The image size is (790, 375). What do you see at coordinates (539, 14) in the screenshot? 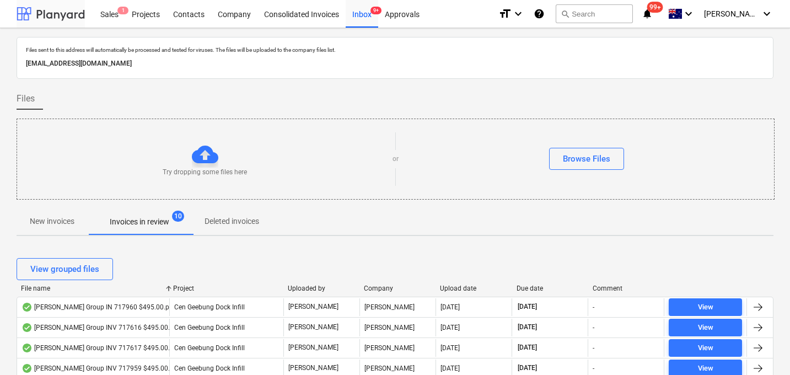
I see `i: Knowledge base` at bounding box center [539, 14].